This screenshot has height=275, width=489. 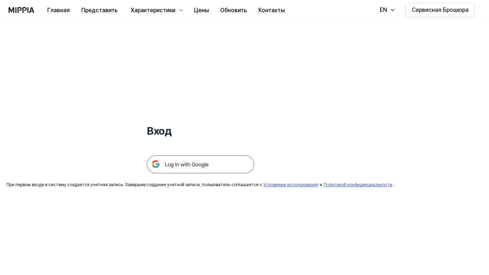 What do you see at coordinates (234, 10) in the screenshot?
I see `button: Обновить` at bounding box center [234, 10].